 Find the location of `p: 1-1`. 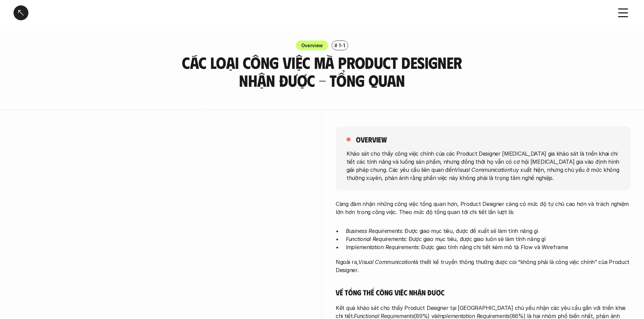

p: 1-1 is located at coordinates (342, 45).